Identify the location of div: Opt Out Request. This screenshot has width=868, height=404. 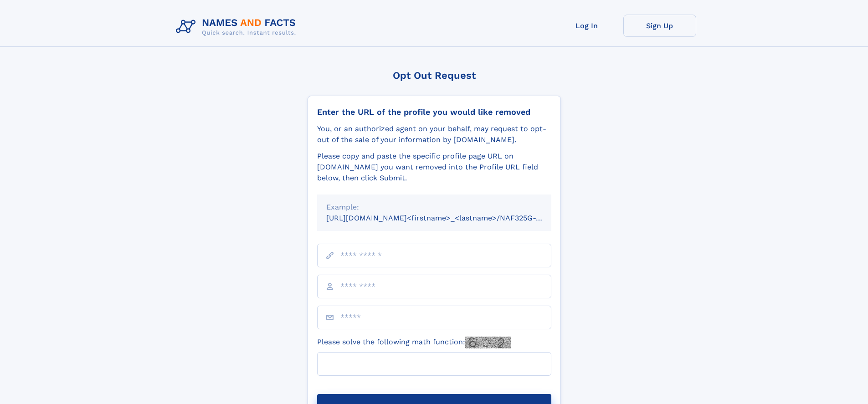
(434, 75).